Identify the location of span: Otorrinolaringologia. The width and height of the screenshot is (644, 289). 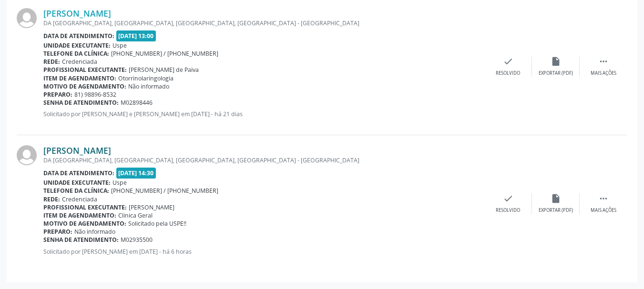
(146, 78).